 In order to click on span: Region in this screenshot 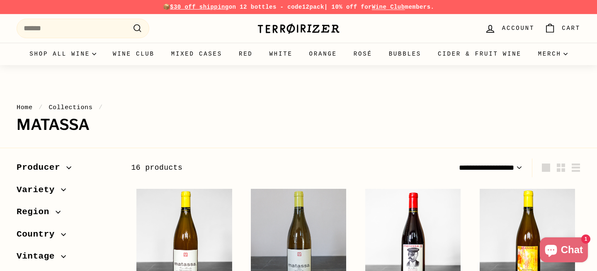, I will do `click(36, 212)`.